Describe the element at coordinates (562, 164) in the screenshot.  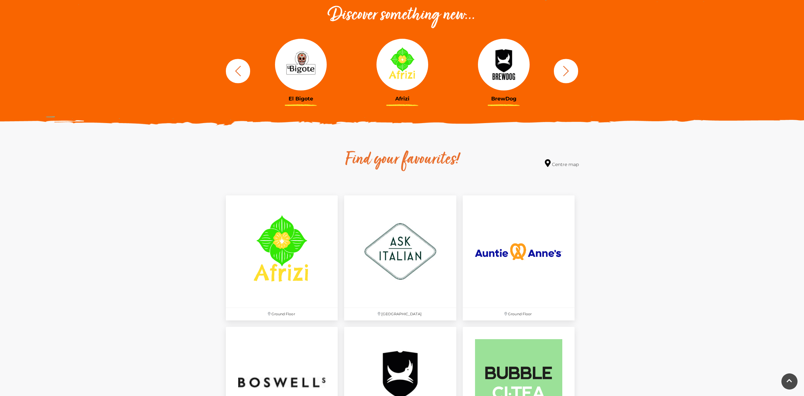
I see `a: Centre map` at that location.